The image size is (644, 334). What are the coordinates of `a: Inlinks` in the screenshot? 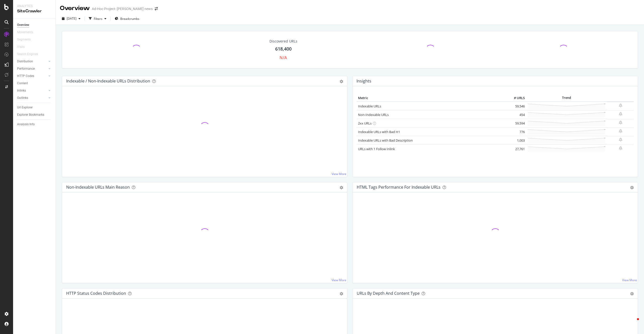 It's located at (32, 91).